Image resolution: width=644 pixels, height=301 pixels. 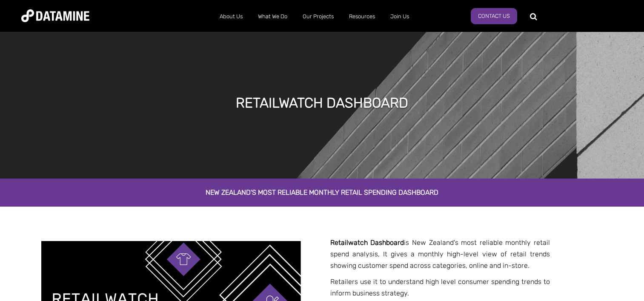 I want to click on a: Resources, so click(x=362, y=16).